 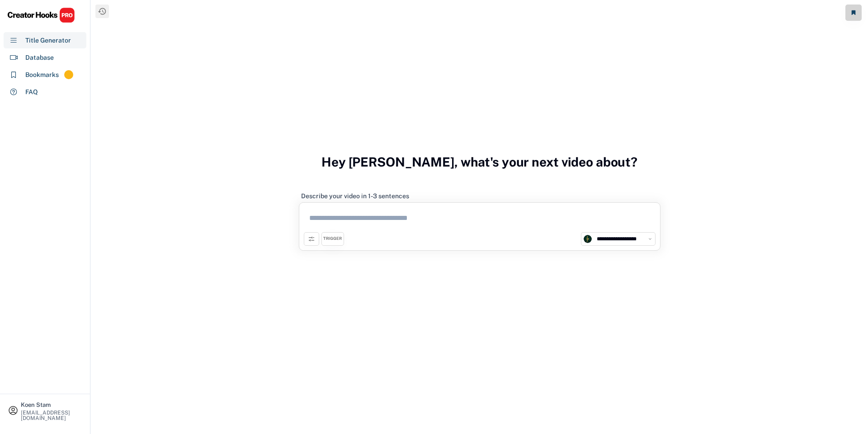 What do you see at coordinates (42, 75) in the screenshot?
I see `div: Bookmarks` at bounding box center [42, 75].